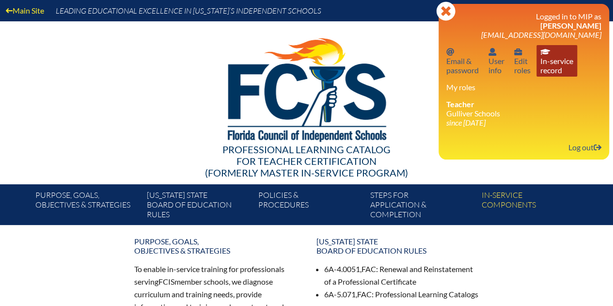  Describe the element at coordinates (460, 104) in the screenshot. I see `span: Teacher` at that location.